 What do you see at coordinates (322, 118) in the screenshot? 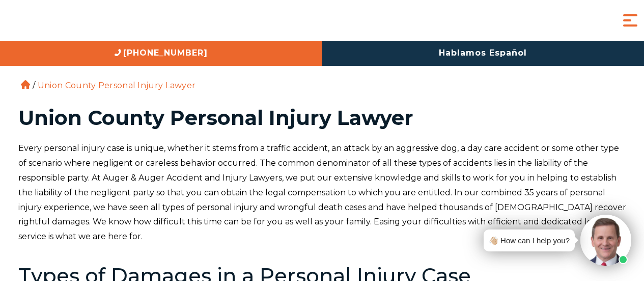
I see `h1: Union County Personal Injury Lawyer` at bounding box center [322, 118].